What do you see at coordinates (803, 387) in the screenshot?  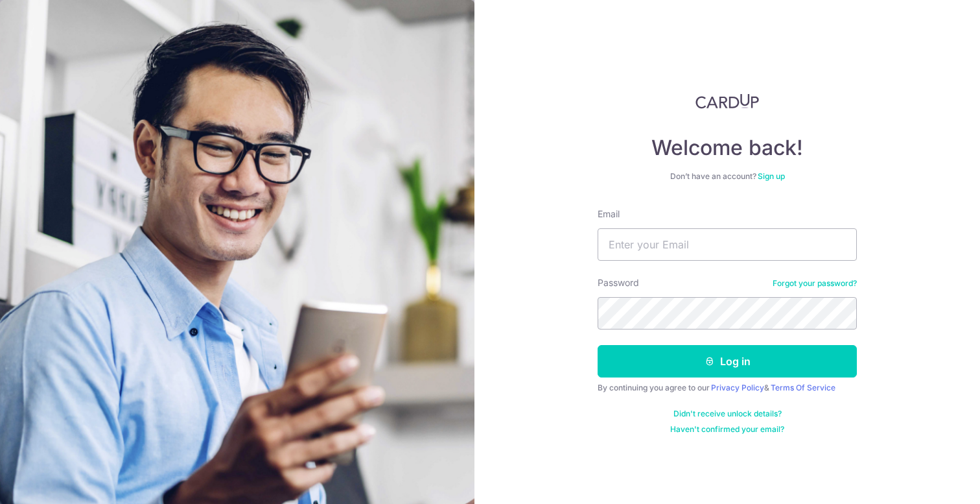 I see `a: Terms Of Service` at bounding box center [803, 387].